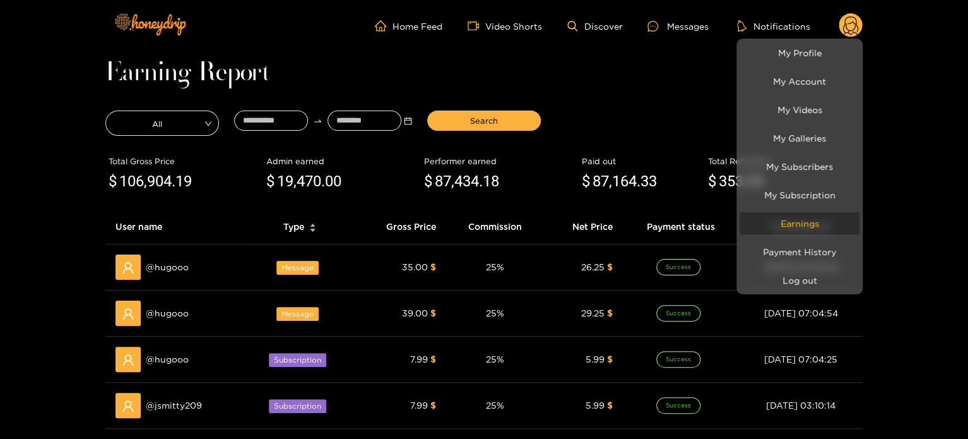 Image resolution: width=968 pixels, height=439 pixels. I want to click on a: My Profile, so click(800, 52).